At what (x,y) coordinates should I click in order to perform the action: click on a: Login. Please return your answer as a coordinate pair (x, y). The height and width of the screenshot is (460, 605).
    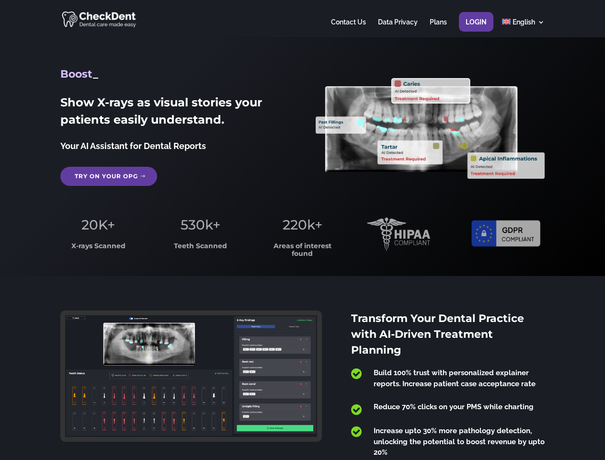
    Looking at the image, I should click on (476, 28).